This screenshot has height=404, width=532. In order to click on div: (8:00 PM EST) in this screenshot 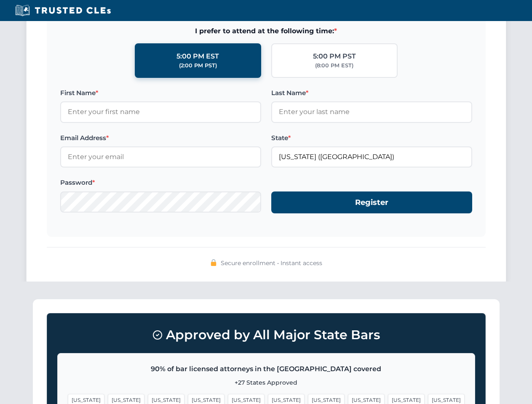, I will do `click(334, 66)`.